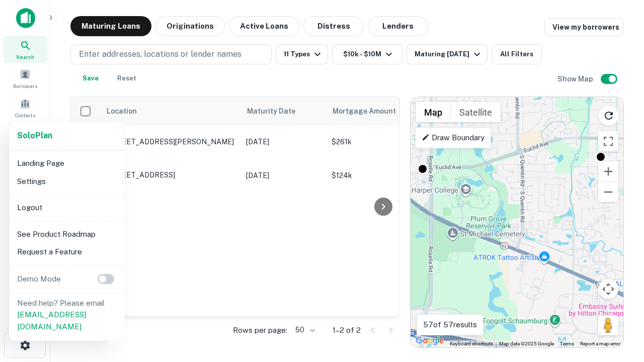 The width and height of the screenshot is (644, 362). What do you see at coordinates (35, 135) in the screenshot?
I see `a: SoloPlan` at bounding box center [35, 135].